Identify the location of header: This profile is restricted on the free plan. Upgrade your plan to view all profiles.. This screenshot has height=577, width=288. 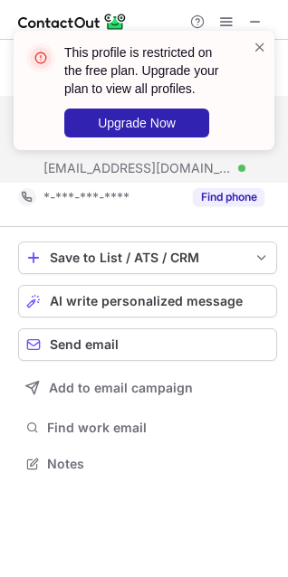
(147, 71).